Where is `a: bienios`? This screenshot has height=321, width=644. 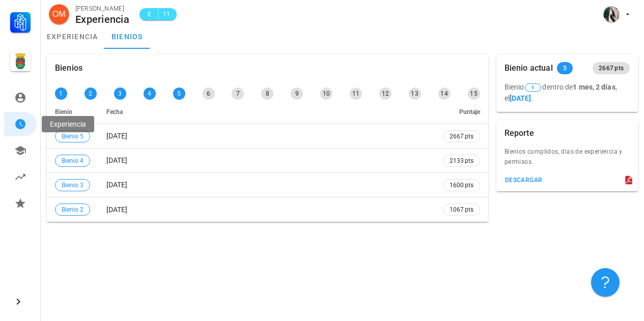 a: bienios is located at coordinates (127, 36).